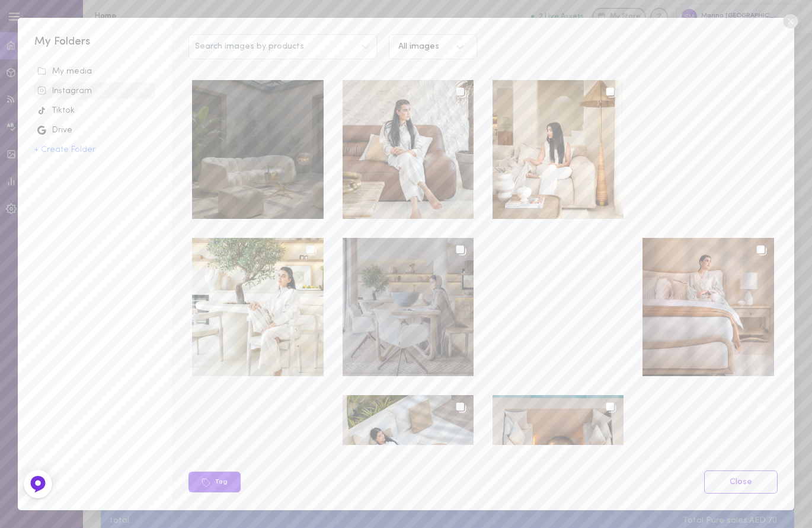 The height and width of the screenshot is (528, 812). What do you see at coordinates (418, 47) in the screenshot?
I see `div: All images` at bounding box center [418, 47].